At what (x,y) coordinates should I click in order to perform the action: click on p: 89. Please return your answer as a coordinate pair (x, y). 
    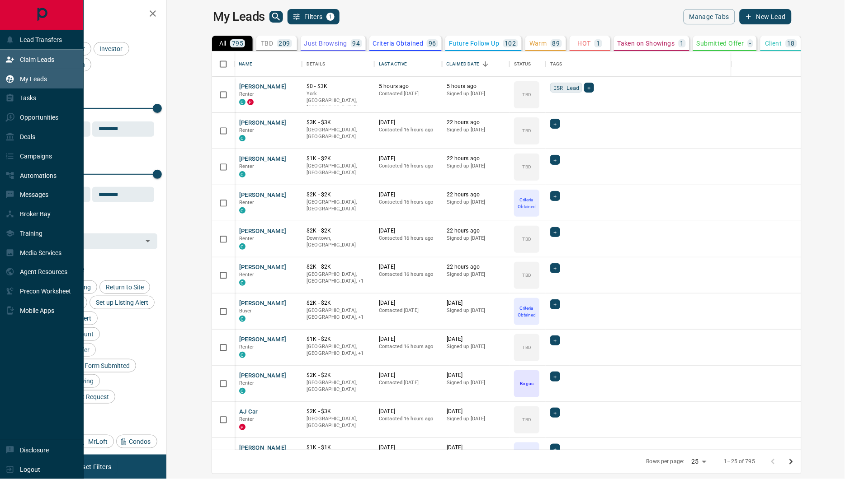
    Looking at the image, I should click on (556, 43).